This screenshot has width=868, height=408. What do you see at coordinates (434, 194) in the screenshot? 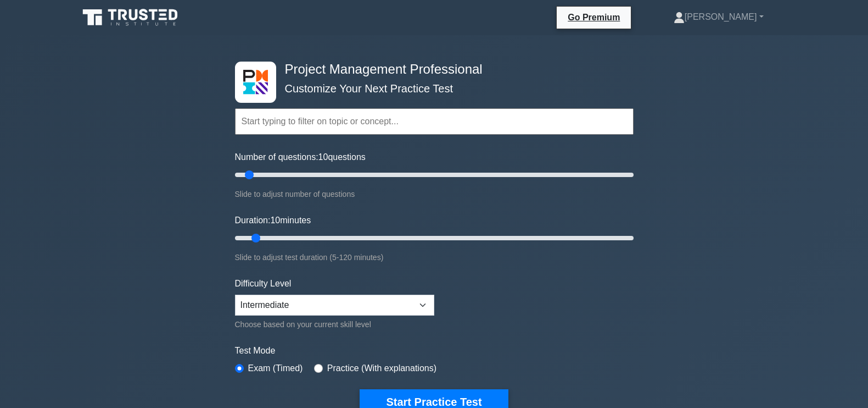
I see `div: Slide to adjust number of questions` at bounding box center [434, 194].